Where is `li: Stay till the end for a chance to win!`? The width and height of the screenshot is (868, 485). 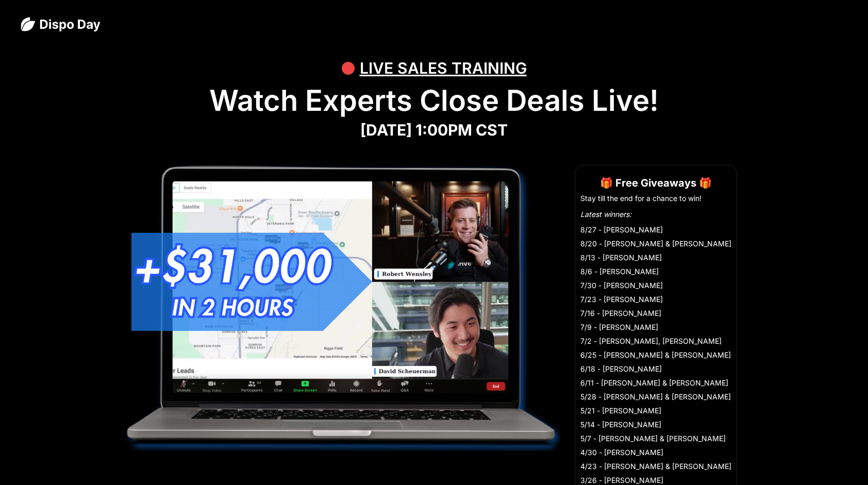 li: Stay till the end for a chance to win! is located at coordinates (655, 199).